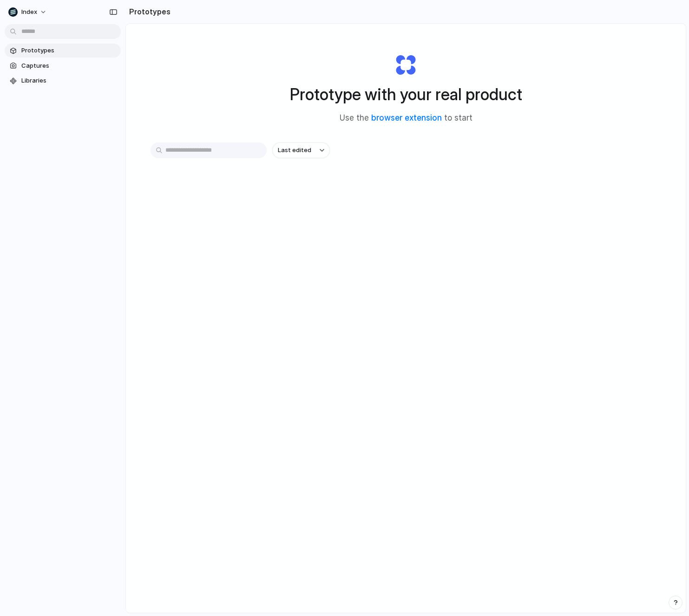  What do you see at coordinates (148, 11) in the screenshot?
I see `h2: Prototypes` at bounding box center [148, 11].